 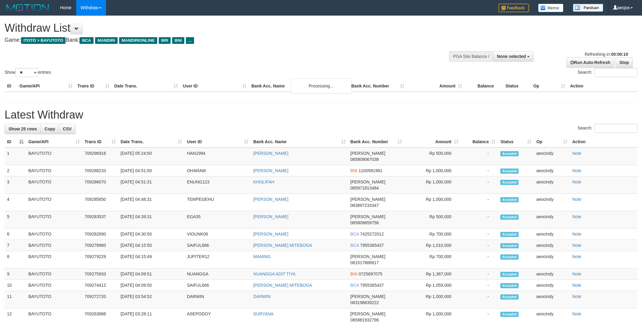 What do you see at coordinates (100, 142) in the screenshot?
I see `th: Trans ID: activate to sort column ascending` at bounding box center [100, 142].